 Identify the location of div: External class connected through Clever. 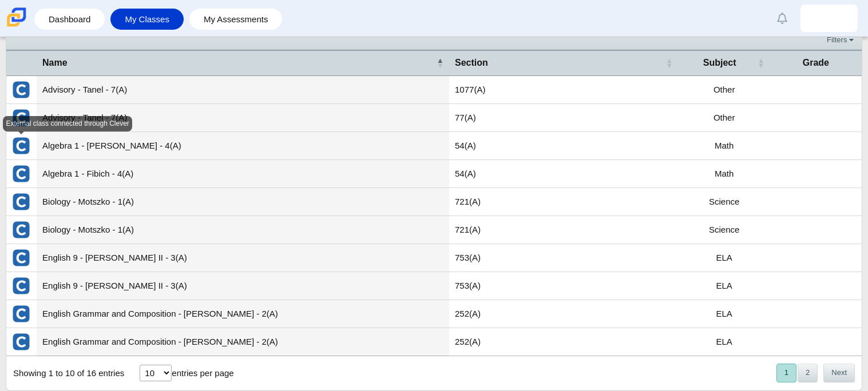
(67, 123).